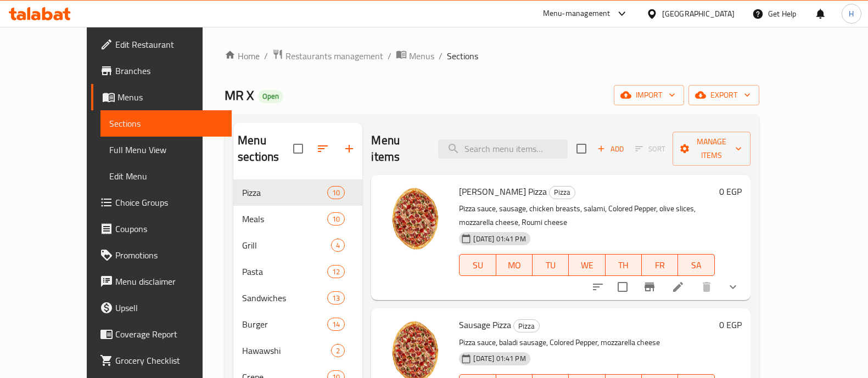 This screenshot has height=378, width=868. Describe the element at coordinates (587, 265) in the screenshot. I see `button: WE` at that location.